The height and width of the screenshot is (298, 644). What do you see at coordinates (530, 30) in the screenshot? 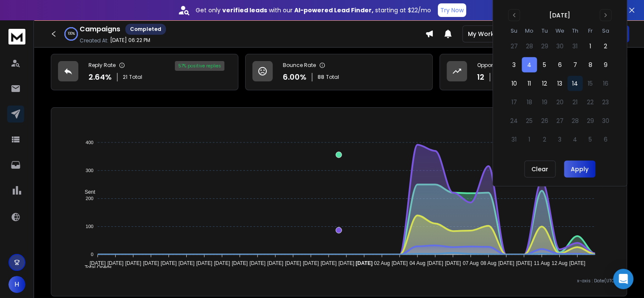
I see `th: Monday` at bounding box center [530, 30].